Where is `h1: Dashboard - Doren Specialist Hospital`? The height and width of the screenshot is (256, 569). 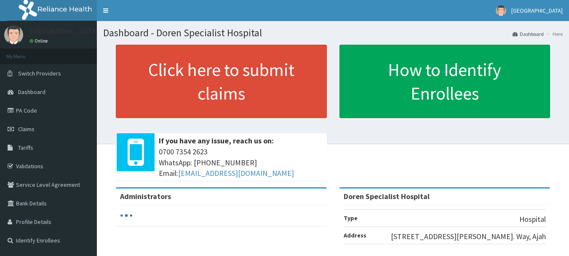 h1: Dashboard - Doren Specialist Hospital is located at coordinates (333, 33).